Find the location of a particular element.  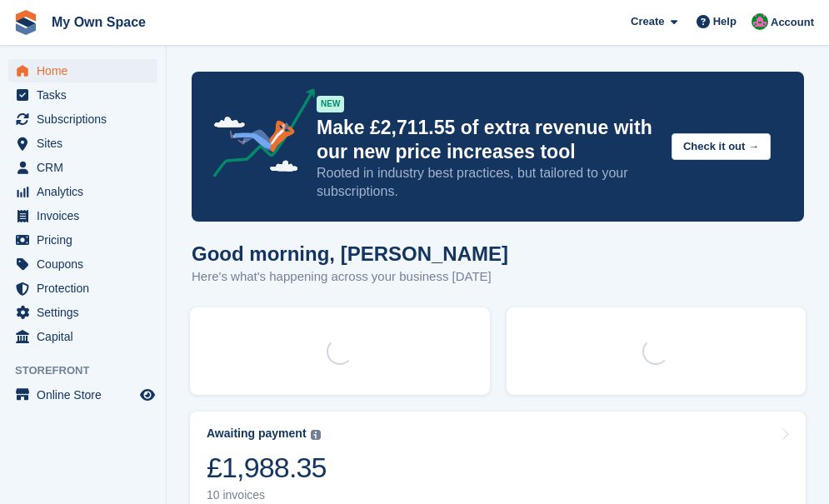

span: Capital is located at coordinates (87, 336).